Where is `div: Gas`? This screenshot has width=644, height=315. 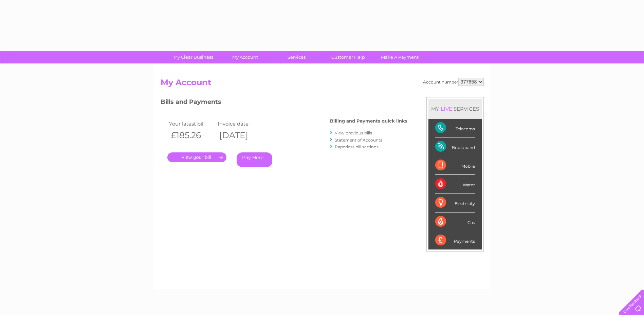
div: Gas is located at coordinates (455, 222).